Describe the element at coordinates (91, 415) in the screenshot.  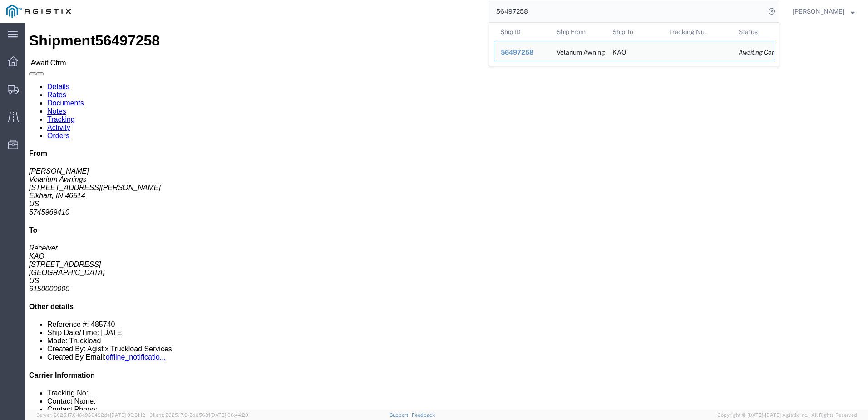
I see `span: Server: 2025.17.0-16a969492de` at that location.